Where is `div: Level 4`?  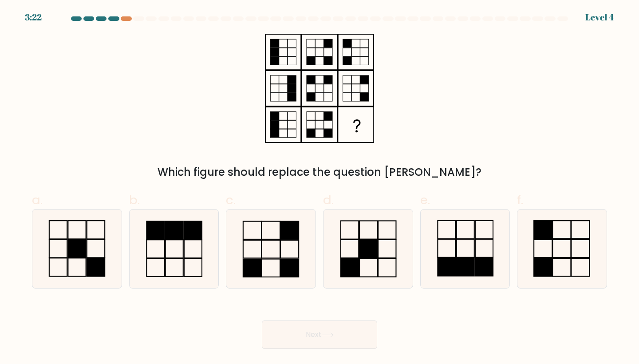
div: Level 4 is located at coordinates (600, 17).